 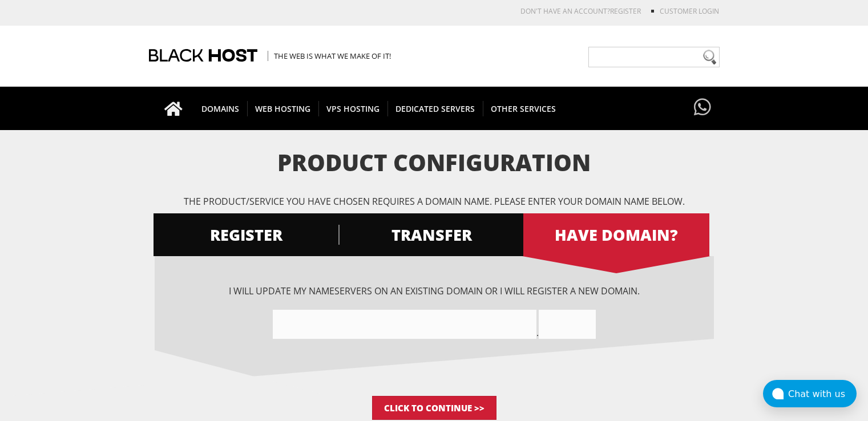 I want to click on input: Need help?, so click(x=654, y=57).